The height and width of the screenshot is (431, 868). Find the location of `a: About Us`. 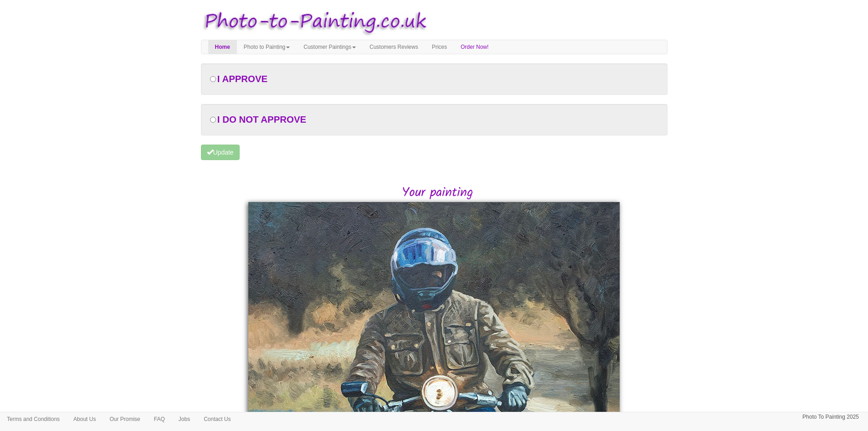

a: About Us is located at coordinates (85, 419).